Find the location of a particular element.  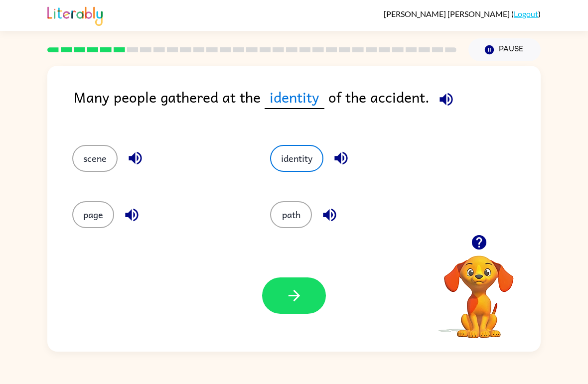

button: page is located at coordinates (93, 215).